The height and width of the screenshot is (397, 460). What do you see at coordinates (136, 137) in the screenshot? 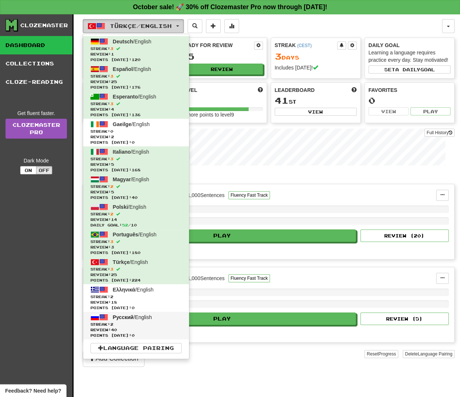
I see `span: Review: 2` at bounding box center [136, 137].